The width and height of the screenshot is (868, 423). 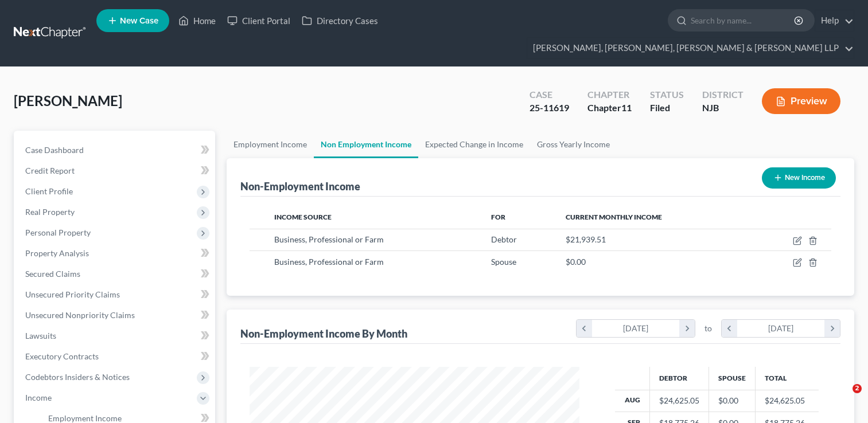 What do you see at coordinates (723, 95) in the screenshot?
I see `div: District` at bounding box center [723, 95].